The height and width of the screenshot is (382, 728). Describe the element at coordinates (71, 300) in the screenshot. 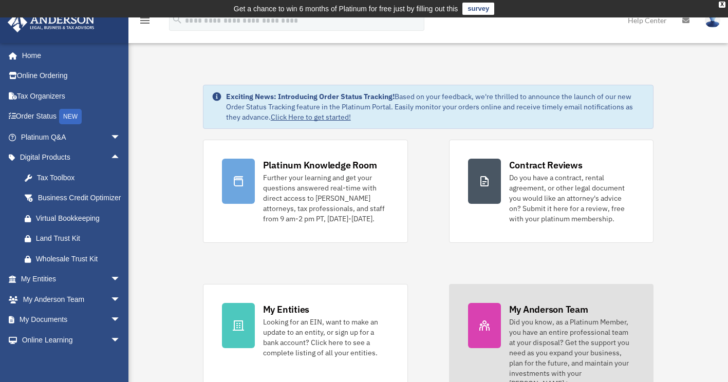

I see `a: My Anderson Teamarrow_drop_down` at that location.